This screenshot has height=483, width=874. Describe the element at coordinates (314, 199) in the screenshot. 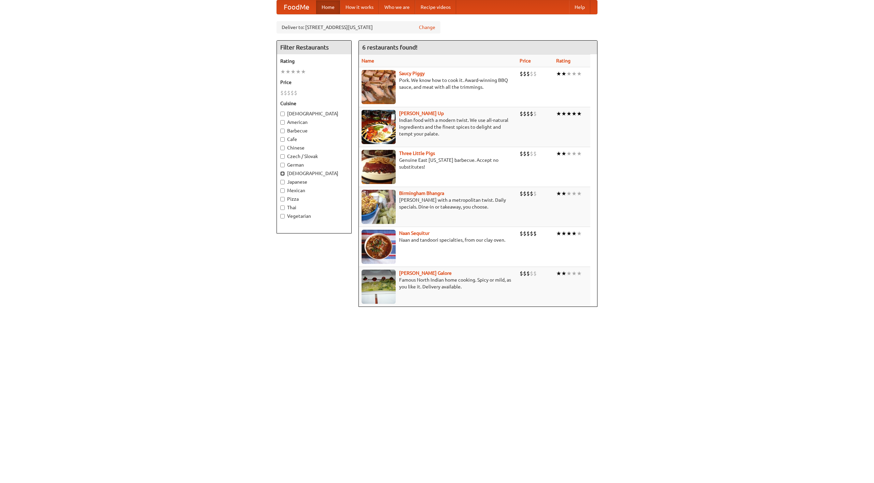

I see `label: Pizza` at that location.